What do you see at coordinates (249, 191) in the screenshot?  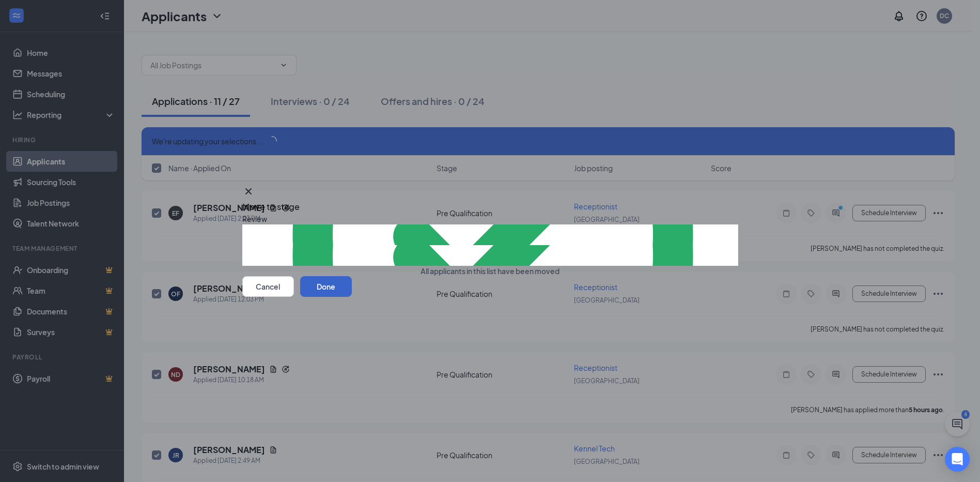 I see `svg: Cross` at bounding box center [249, 191].